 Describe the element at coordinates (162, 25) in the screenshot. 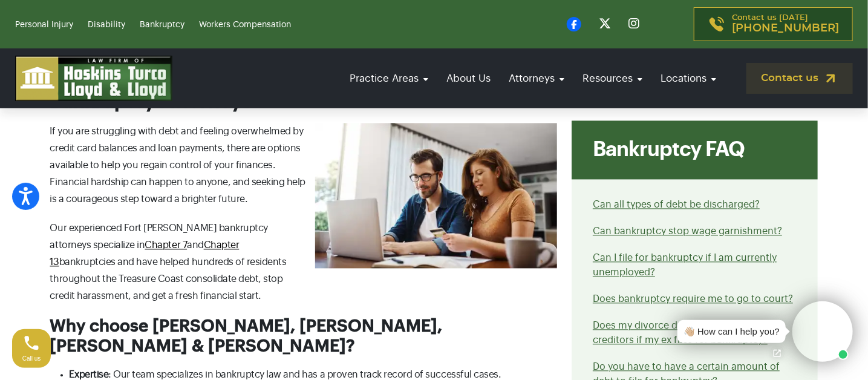

I see `a: Bankruptcy` at that location.